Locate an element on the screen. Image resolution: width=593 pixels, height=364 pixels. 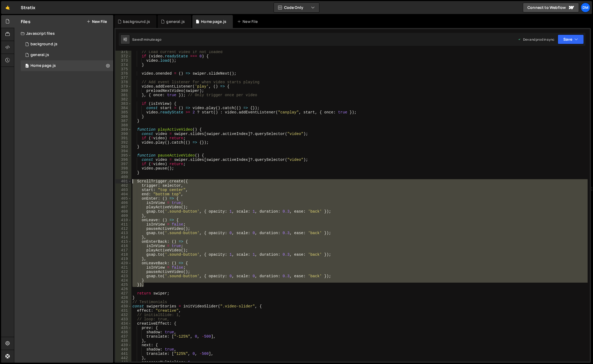
div: 411 is located at coordinates (124, 225).